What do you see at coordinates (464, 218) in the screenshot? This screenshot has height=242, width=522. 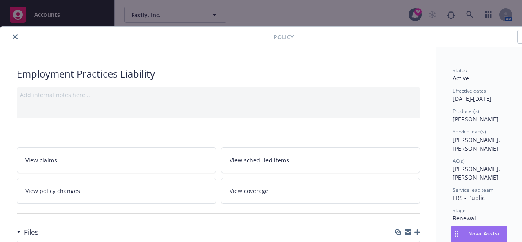 I see `span: Renewal` at bounding box center [464, 218].